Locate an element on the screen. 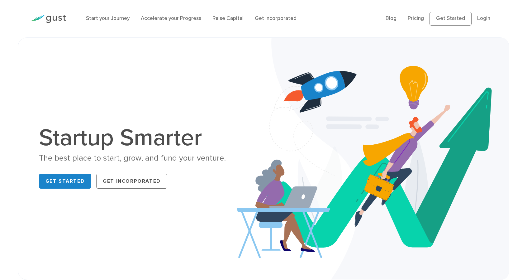  a: Pricing is located at coordinates (416, 18).